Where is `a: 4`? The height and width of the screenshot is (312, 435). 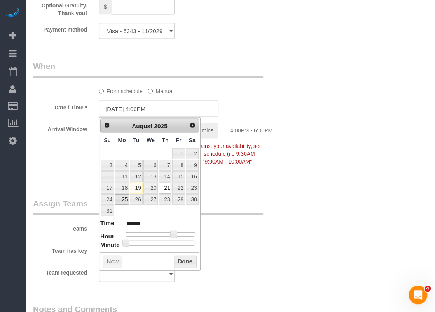 a: 4 is located at coordinates (122, 165).